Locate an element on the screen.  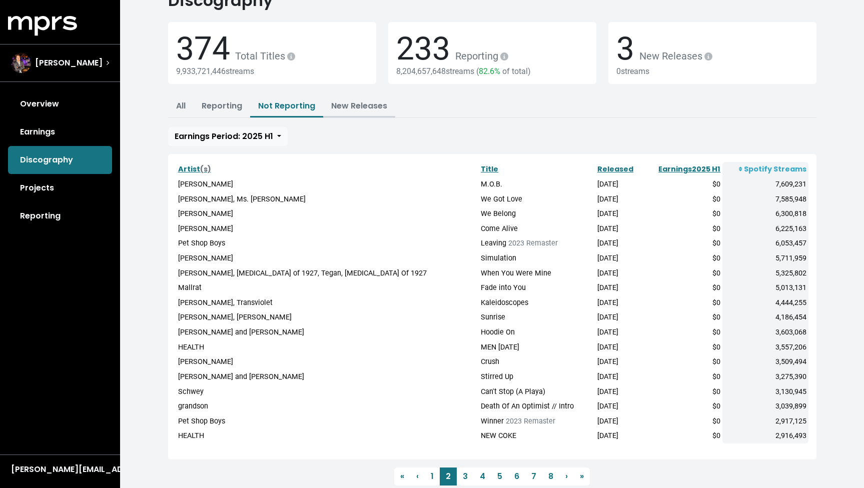
td: Come Alive is located at coordinates (537, 229).